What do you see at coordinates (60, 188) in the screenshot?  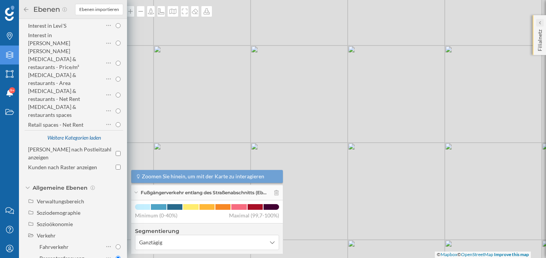 I see `span: Allgemeine Ebenen` at bounding box center [60, 188].